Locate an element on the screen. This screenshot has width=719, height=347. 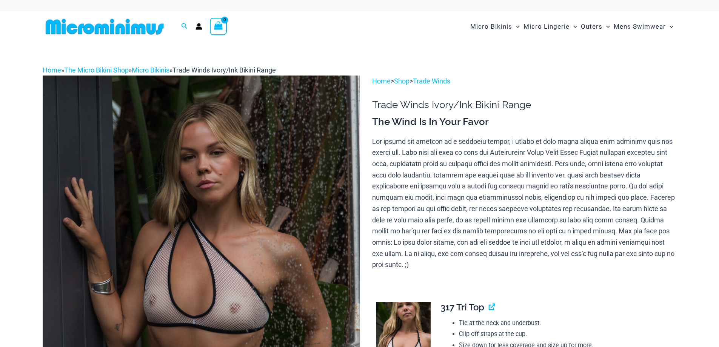
img: MM SHOP LOGO FLAT is located at coordinates (105, 26).